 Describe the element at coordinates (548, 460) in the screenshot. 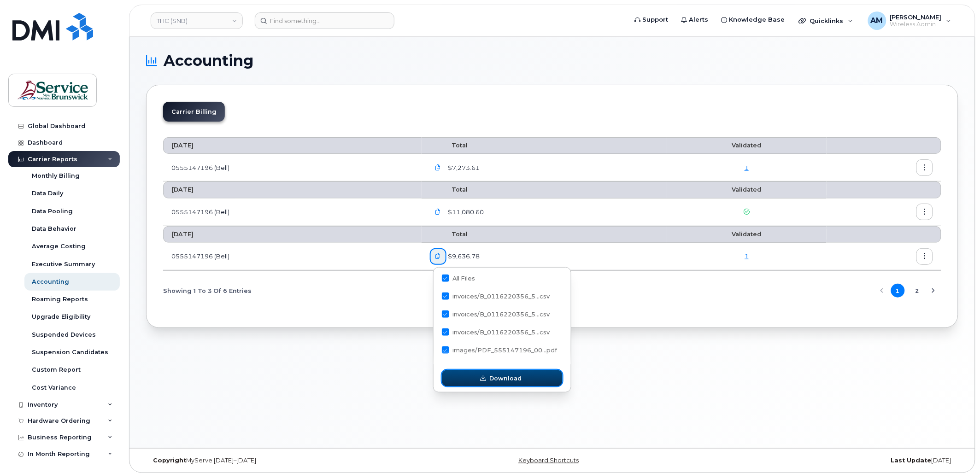

I see `a: Keyboard Shortcuts` at that location.